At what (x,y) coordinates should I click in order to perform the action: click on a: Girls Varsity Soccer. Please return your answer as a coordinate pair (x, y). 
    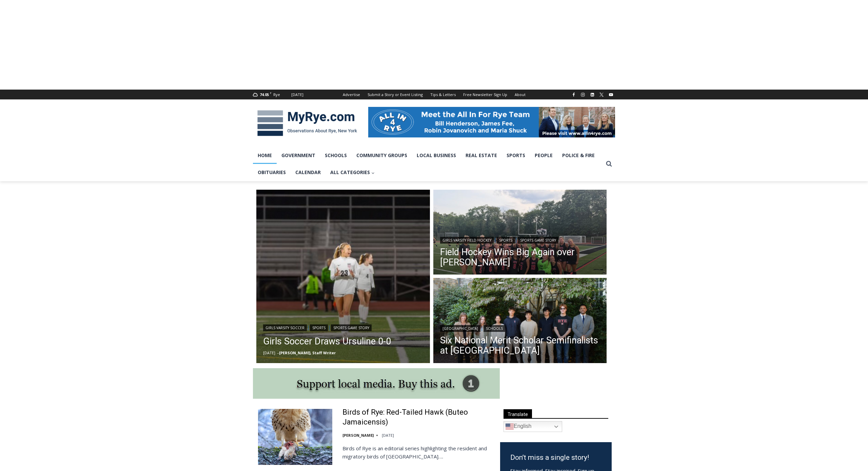
    Looking at the image, I should click on (285, 328).